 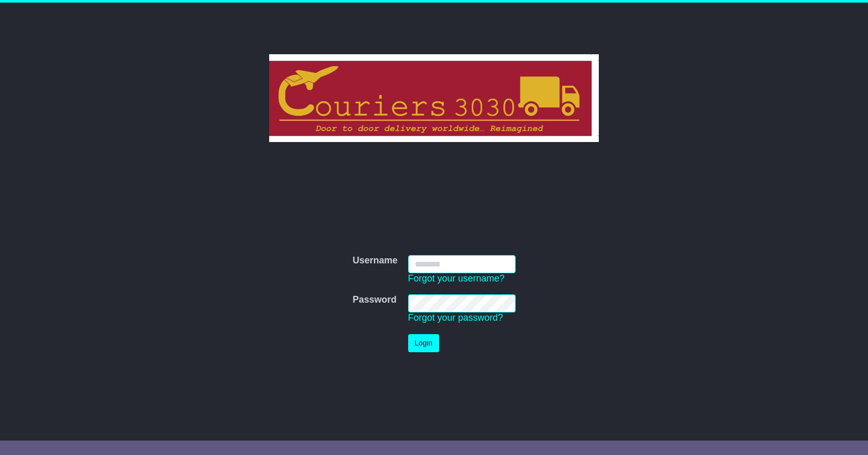 What do you see at coordinates (374, 300) in the screenshot?
I see `label: Password` at bounding box center [374, 300].